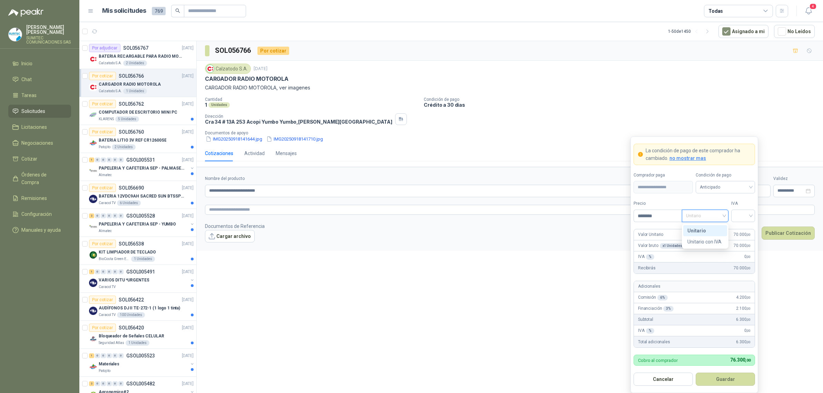 The height and width of the screenshot is (393, 823). What do you see at coordinates (131, 132) in the screenshot?
I see `p: SOL056760` at bounding box center [131, 132].